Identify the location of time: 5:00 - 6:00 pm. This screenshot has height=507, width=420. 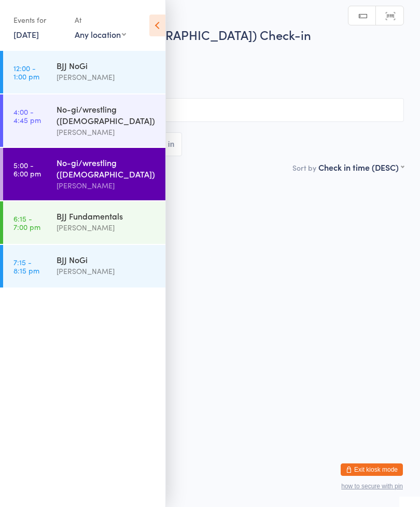
(27, 169).